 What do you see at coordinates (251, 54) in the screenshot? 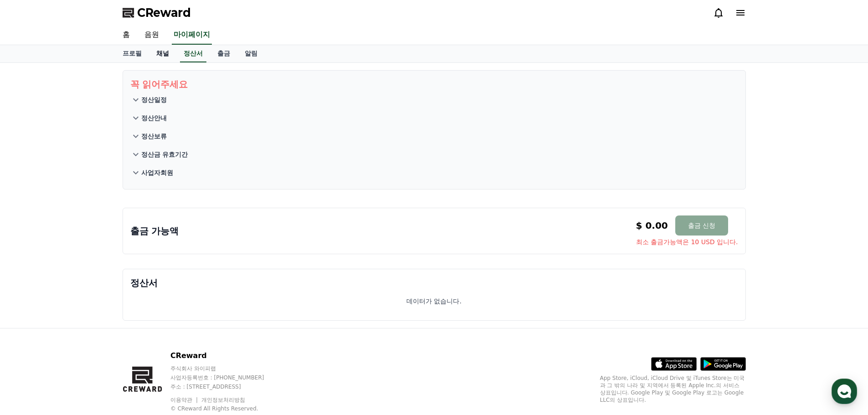
I see `a: 알림` at bounding box center [251, 54].